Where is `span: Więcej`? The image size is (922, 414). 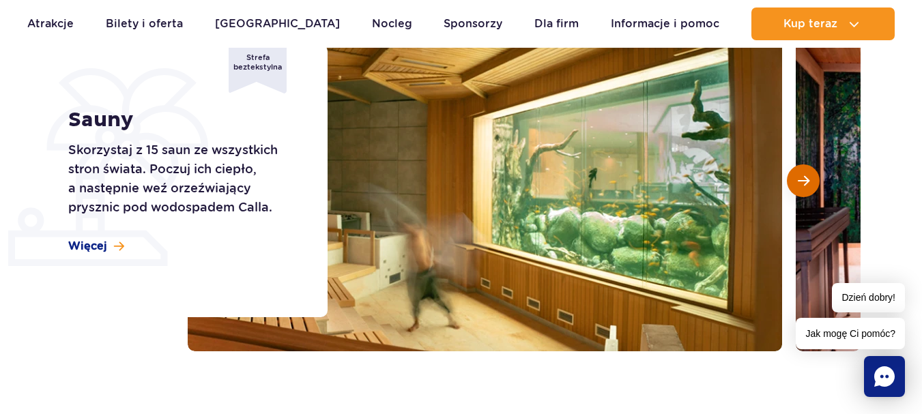
span: Więcej is located at coordinates (87, 246).